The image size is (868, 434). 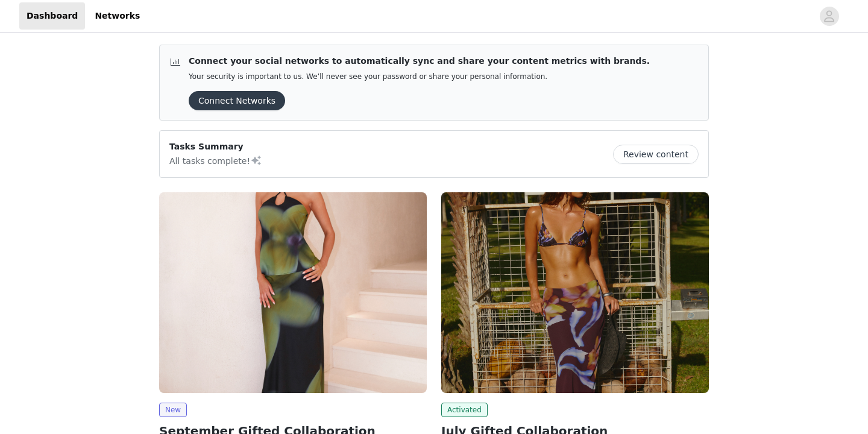 I want to click on button: Review content, so click(x=656, y=154).